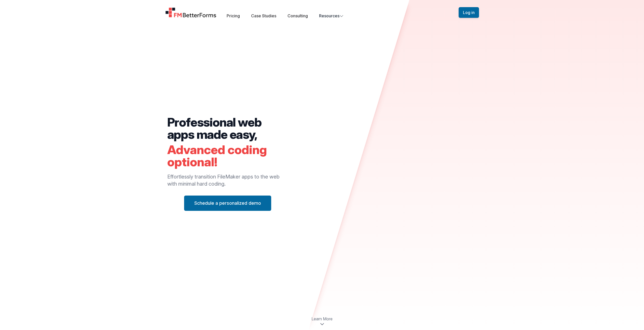  I want to click on p: Effortlessly transition FileMaker apps to the web with minimal hard coding., so click(228, 180).